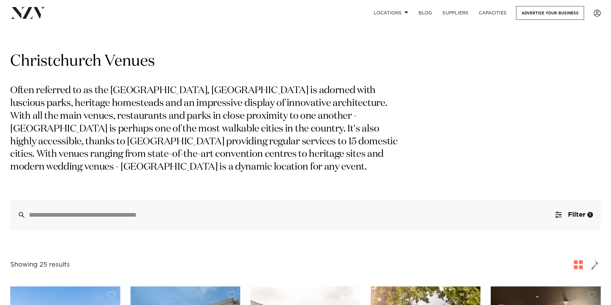 The width and height of the screenshot is (611, 305). Describe the element at coordinates (574, 215) in the screenshot. I see `button: Filter1` at that location.